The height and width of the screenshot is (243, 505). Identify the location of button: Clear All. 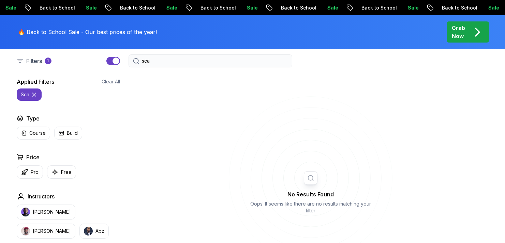
(111, 82).